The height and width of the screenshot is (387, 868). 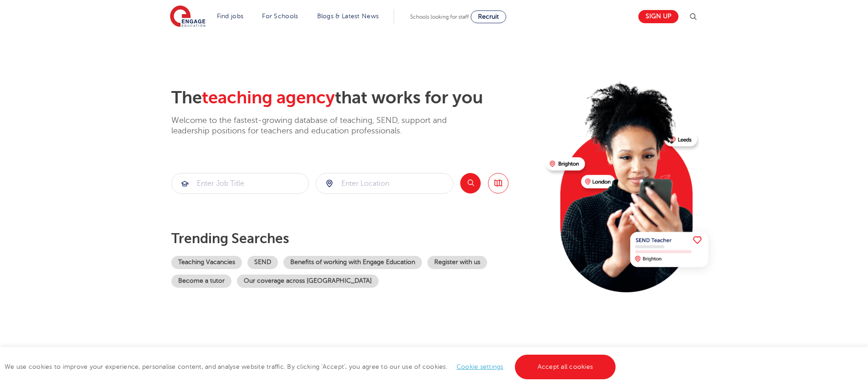 What do you see at coordinates (353, 262) in the screenshot?
I see `a: Benefits of working with Engage Education` at bounding box center [353, 262].